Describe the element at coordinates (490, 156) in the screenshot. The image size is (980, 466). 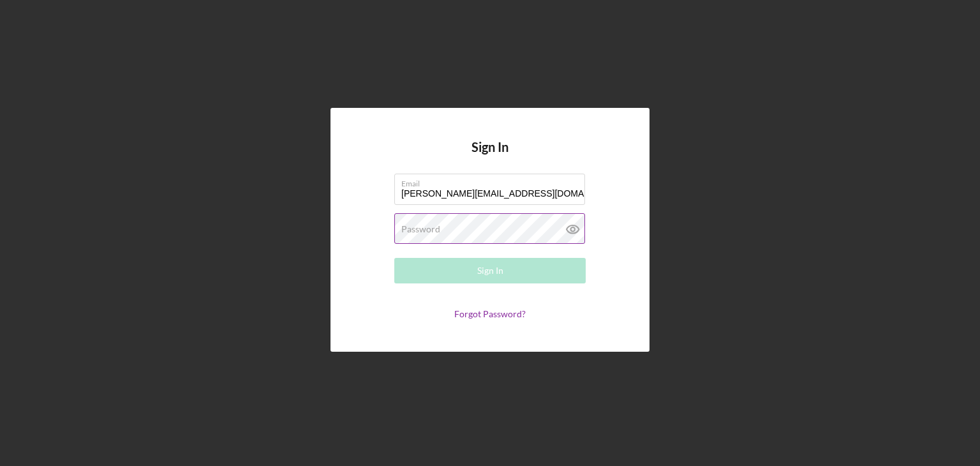
I see `h4: Sign In` at that location.